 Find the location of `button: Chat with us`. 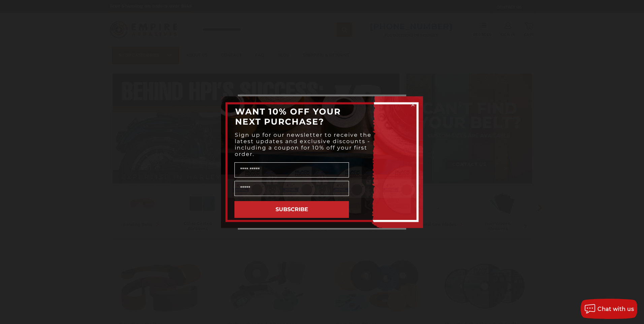

button: Chat with us is located at coordinates (609, 309).